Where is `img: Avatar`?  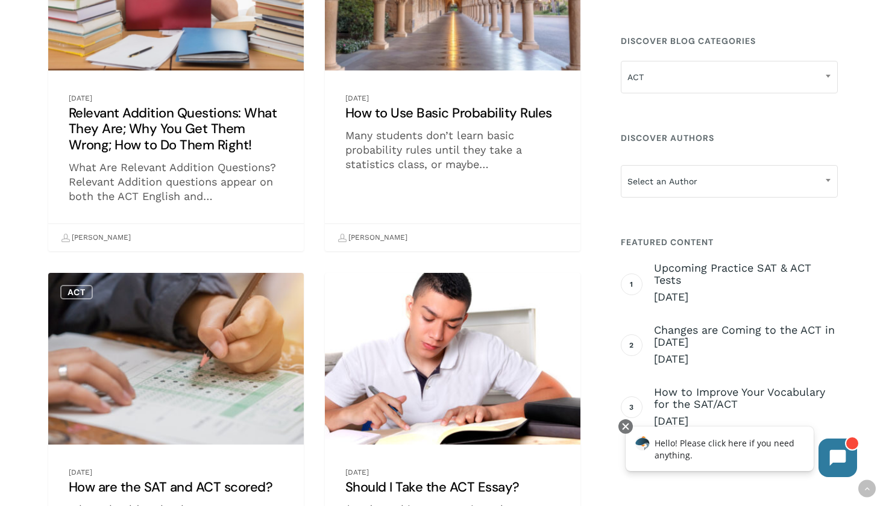
img: Avatar is located at coordinates (30, 27).